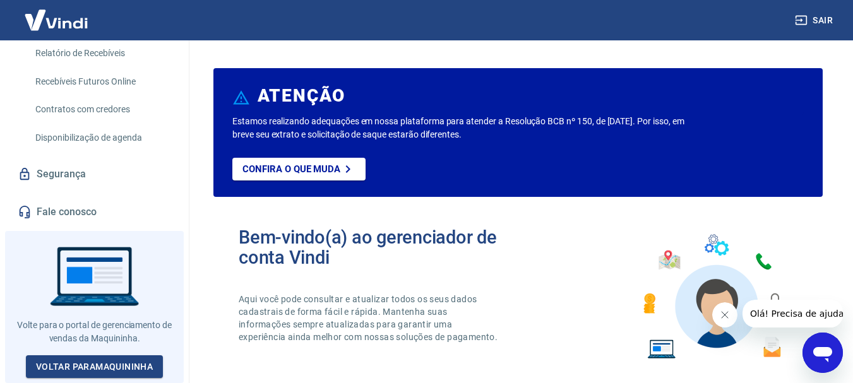  I want to click on button: Sair, so click(815, 20).